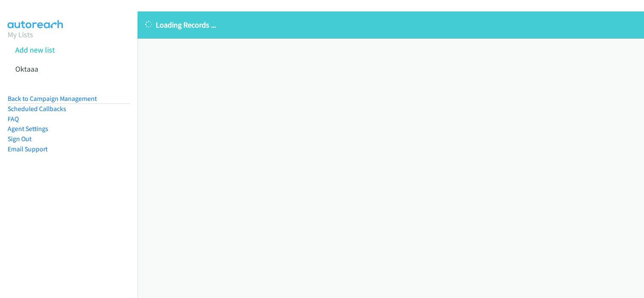 The height and width of the screenshot is (298, 644). Describe the element at coordinates (52, 98) in the screenshot. I see `a: Back to Campaign Management` at that location.